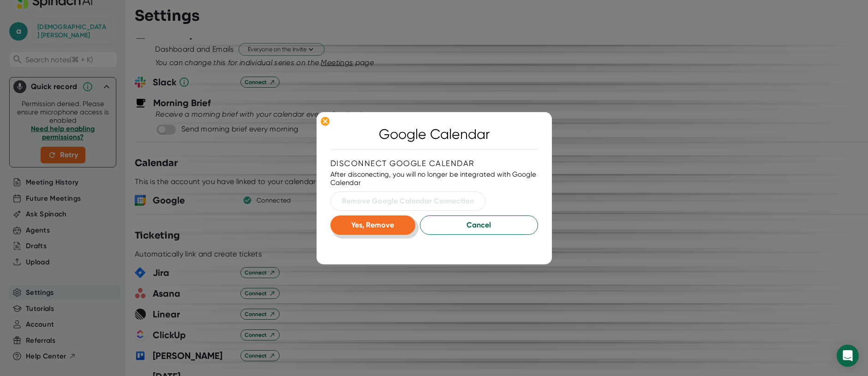 The width and height of the screenshot is (868, 376). Describe the element at coordinates (408, 201) in the screenshot. I see `span: Remove Google Calendar Connection` at that location.